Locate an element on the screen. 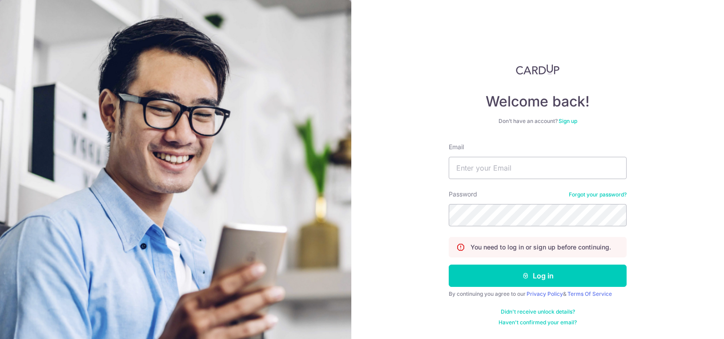 The width and height of the screenshot is (724, 339). a: Forgot your password? is located at coordinates (598, 194).